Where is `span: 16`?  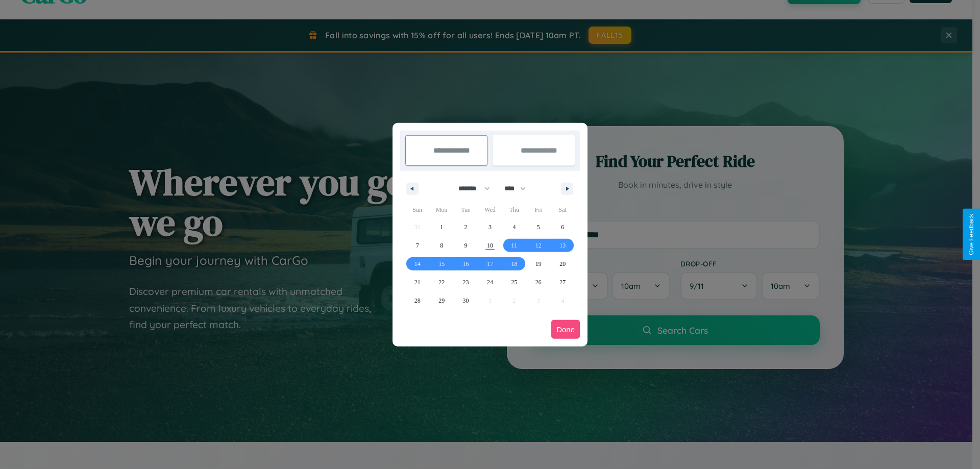
span: 16 is located at coordinates (466, 264).